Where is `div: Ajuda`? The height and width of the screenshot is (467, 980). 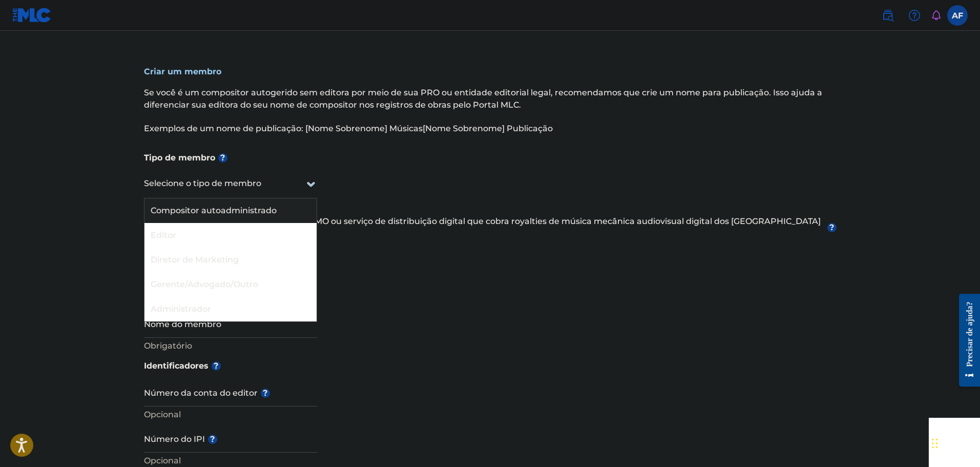 div: Ajuda is located at coordinates (915, 16).